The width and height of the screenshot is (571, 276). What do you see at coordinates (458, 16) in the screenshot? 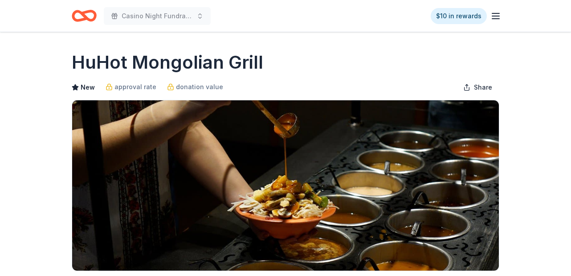
I see `a: $10 in rewards` at bounding box center [458, 16].